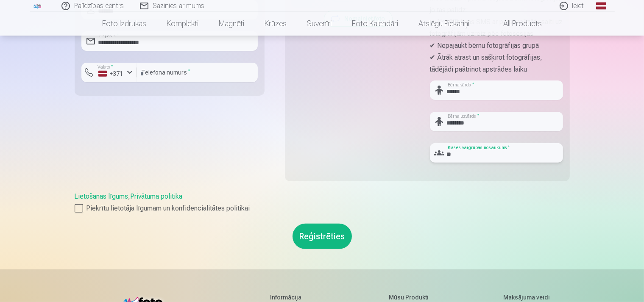  What do you see at coordinates (102, 196) in the screenshot?
I see `a: Lietošanas līgums` at bounding box center [102, 196].